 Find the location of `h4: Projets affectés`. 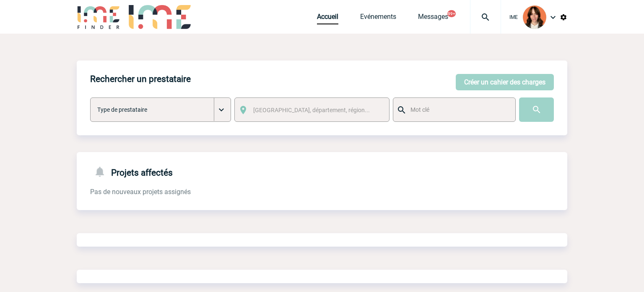

h4: Projets affectés is located at coordinates (131, 171).